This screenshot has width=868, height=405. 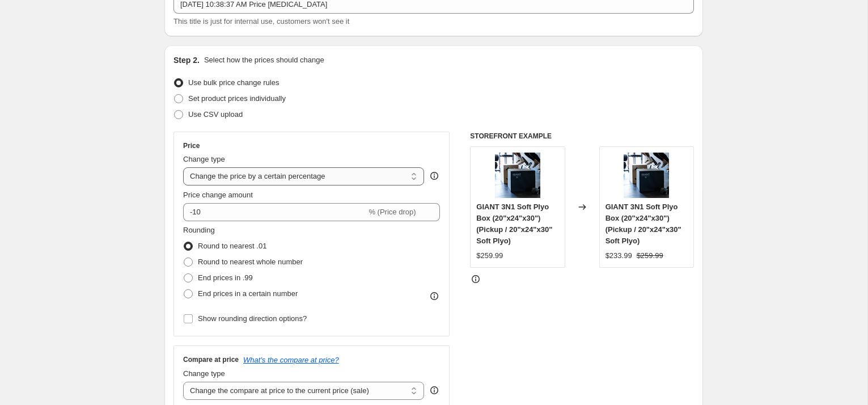 What do you see at coordinates (191, 146) in the screenshot?
I see `h3: Price` at bounding box center [191, 146].